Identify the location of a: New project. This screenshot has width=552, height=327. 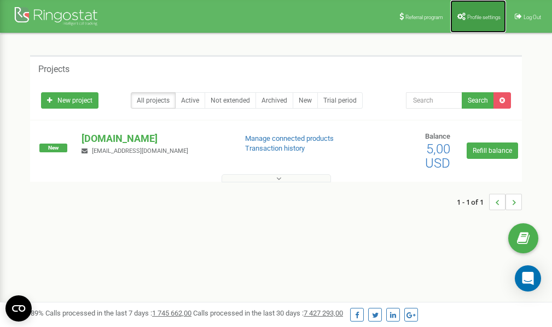
(69, 101).